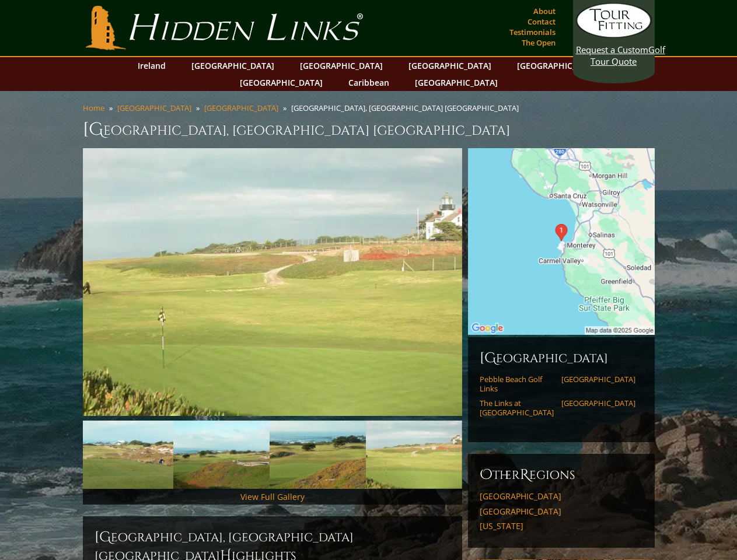  What do you see at coordinates (369, 82) in the screenshot?
I see `a: Caribbean` at bounding box center [369, 82].